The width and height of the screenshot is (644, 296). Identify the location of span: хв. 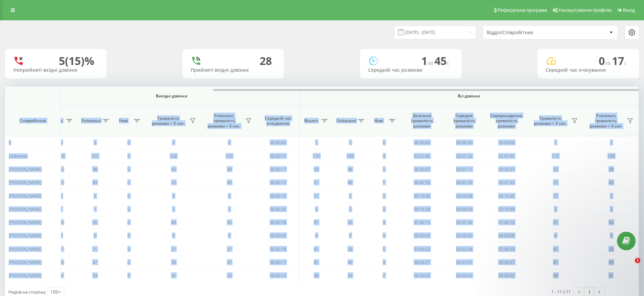
(431, 63).